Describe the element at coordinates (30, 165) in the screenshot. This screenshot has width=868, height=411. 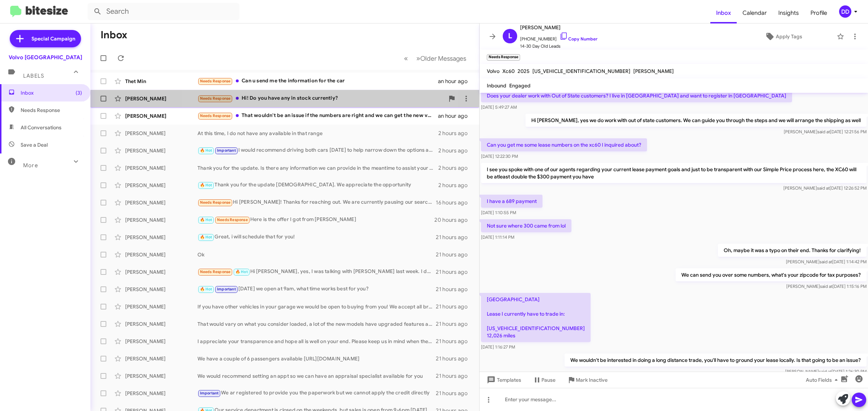
I see `span: More` at that location.